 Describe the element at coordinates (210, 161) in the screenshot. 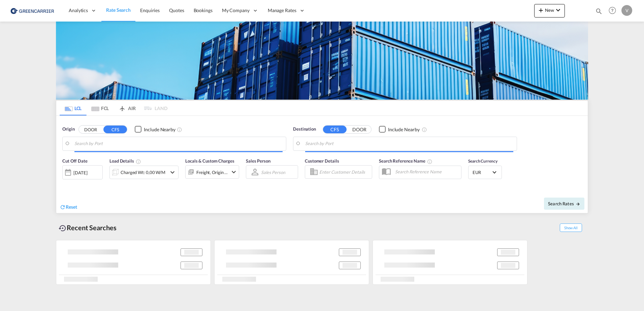

I see `span: Locals & Custom Charges` at that location.